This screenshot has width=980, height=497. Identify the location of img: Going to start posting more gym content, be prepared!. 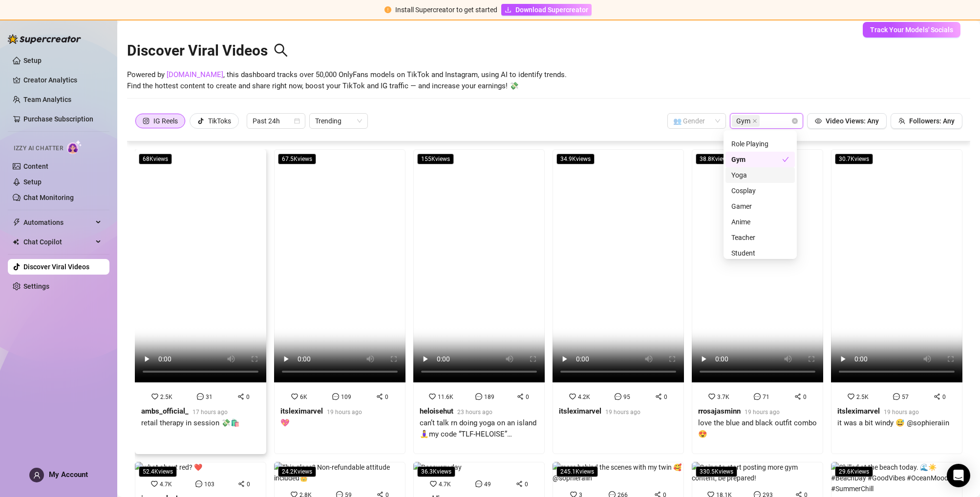
(757, 473).